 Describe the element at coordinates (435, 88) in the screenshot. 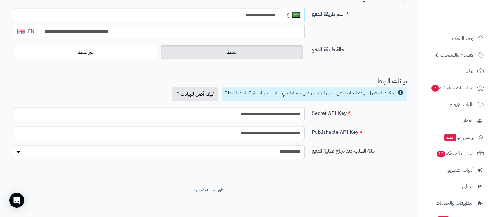

I see `span: 7` at that location.